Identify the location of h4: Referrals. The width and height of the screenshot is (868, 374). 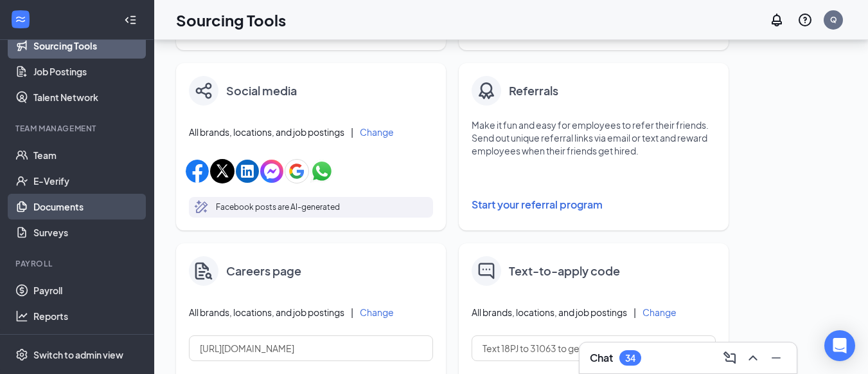
(533, 91).